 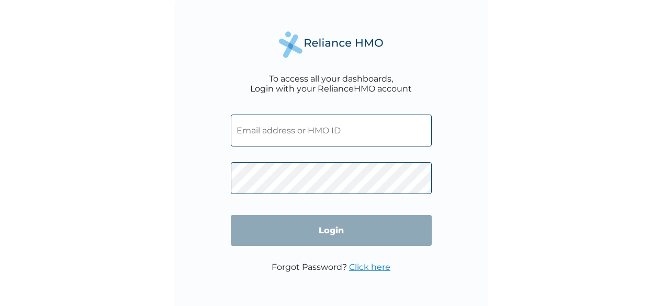 I want to click on div: To access all your dashboards, Login with your RelianceHMO account, so click(x=331, y=84).